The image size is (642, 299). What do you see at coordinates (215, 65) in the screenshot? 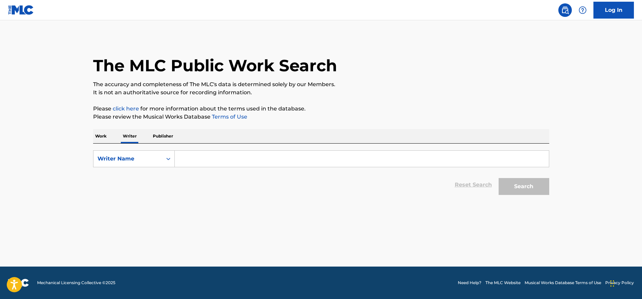
I see `h1: The MLC Public Work Search` at bounding box center [215, 65].